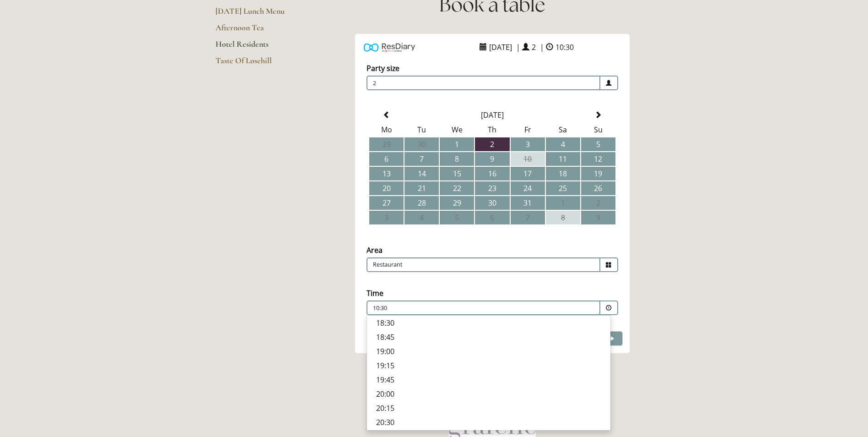 The image size is (868, 437). Describe the element at coordinates (492, 115) in the screenshot. I see `th: Select Month` at that location.